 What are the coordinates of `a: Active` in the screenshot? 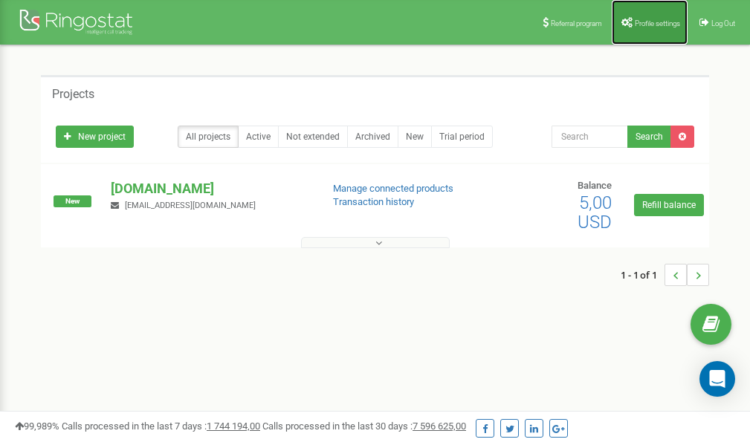 It's located at (258, 137).